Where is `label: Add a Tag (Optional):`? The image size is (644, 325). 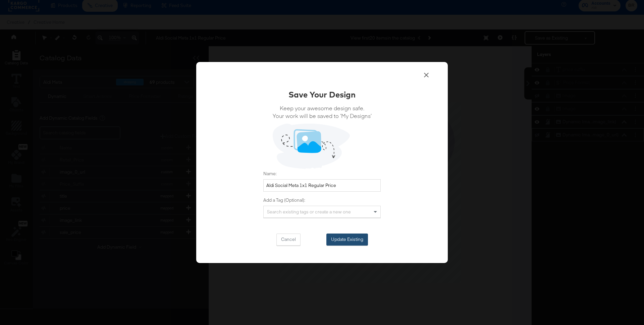
label: Add a Tag (Optional): is located at coordinates (322, 200).